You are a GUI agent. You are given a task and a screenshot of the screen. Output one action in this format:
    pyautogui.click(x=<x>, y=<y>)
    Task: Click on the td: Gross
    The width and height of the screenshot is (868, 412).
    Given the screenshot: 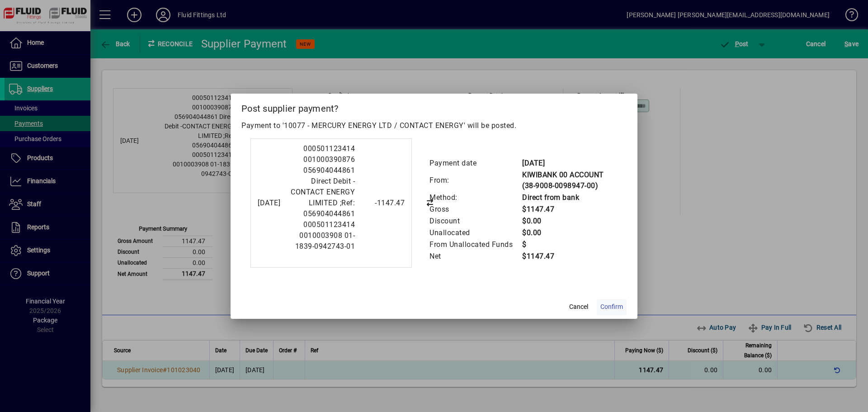 What is the action you would take?
    pyautogui.click(x=475, y=209)
    